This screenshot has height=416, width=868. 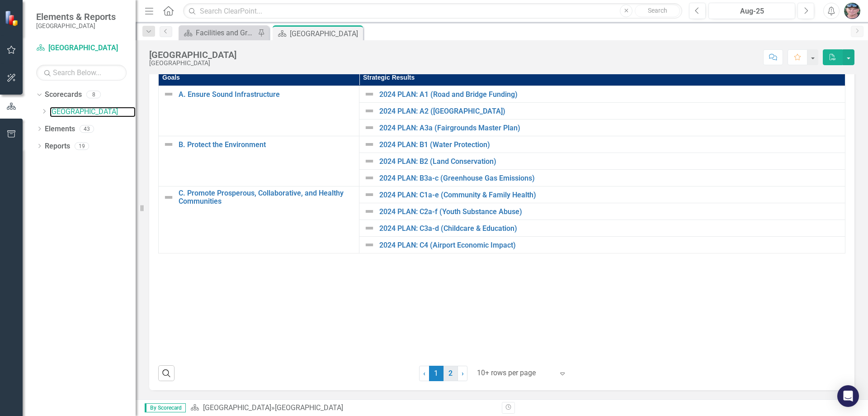 What do you see at coordinates (848, 396) in the screenshot?
I see `div: Open Intercom Messenger` at bounding box center [848, 396].